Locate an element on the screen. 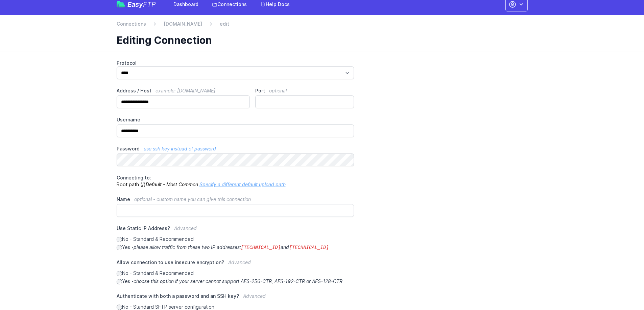 The height and width of the screenshot is (310, 644). input: No - Standard SFTP server configuration is located at coordinates (119, 308).